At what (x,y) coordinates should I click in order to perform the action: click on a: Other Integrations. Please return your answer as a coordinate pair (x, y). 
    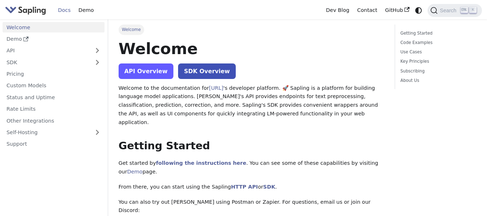
    Looking at the image, I should click on (53, 120).